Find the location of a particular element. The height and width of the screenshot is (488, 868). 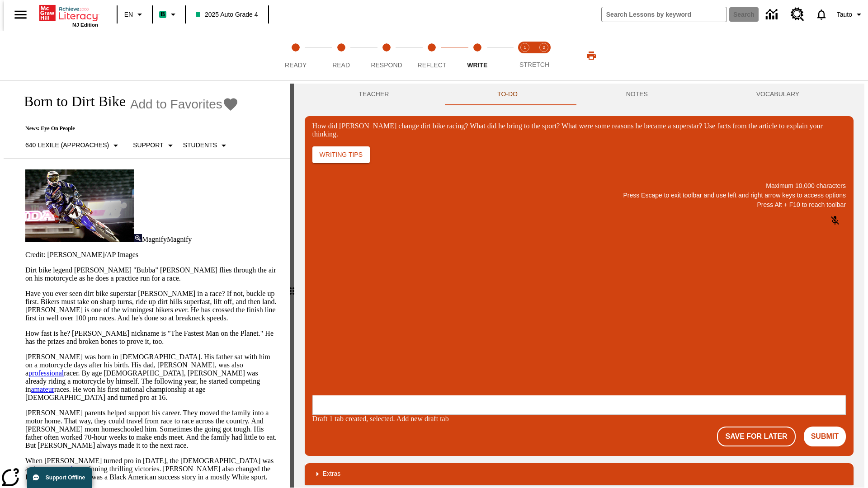

p: Extras is located at coordinates (332, 473).